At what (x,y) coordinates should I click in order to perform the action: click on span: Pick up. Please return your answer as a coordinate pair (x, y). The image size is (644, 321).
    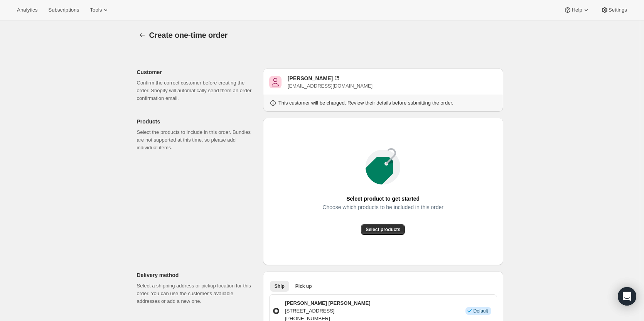
    Looking at the image, I should click on (304, 286).